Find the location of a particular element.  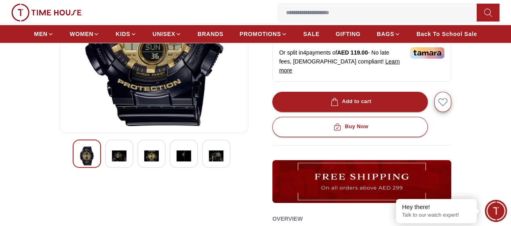

span: GIFTING is located at coordinates (348, 34).